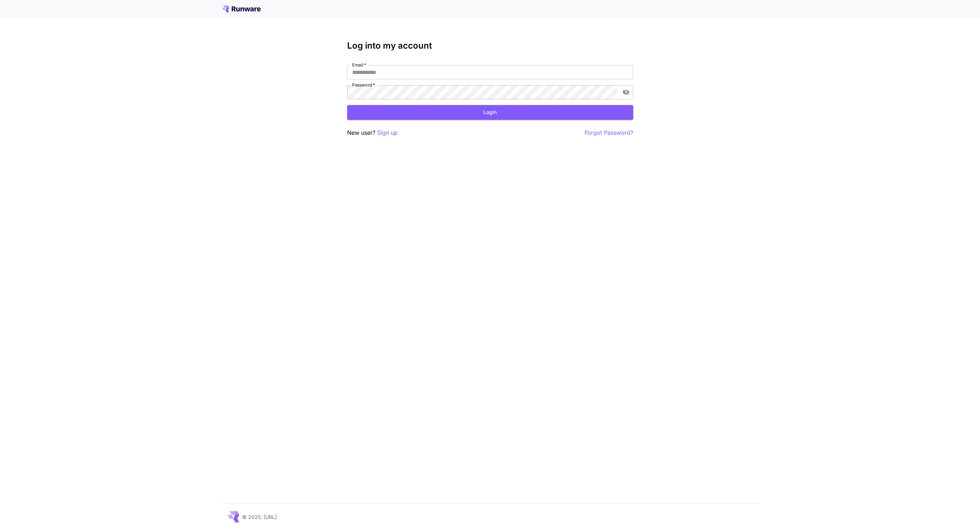  I want to click on p: Forgot Password?, so click(608, 132).